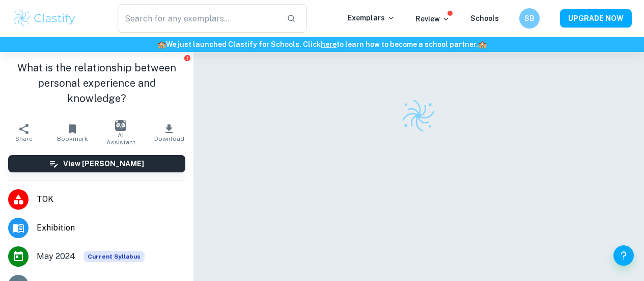 The image size is (644, 281). Describe the element at coordinates (529, 18) in the screenshot. I see `button: SB` at that location.